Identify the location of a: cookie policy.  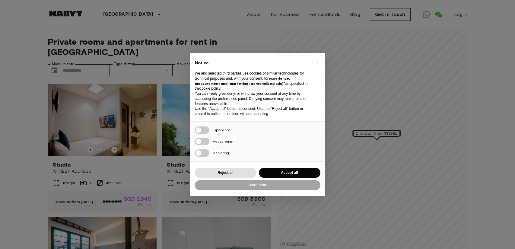
(210, 88).